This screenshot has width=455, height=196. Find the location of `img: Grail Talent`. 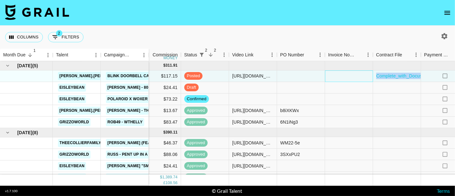

img: Grail Talent is located at coordinates (37, 12).